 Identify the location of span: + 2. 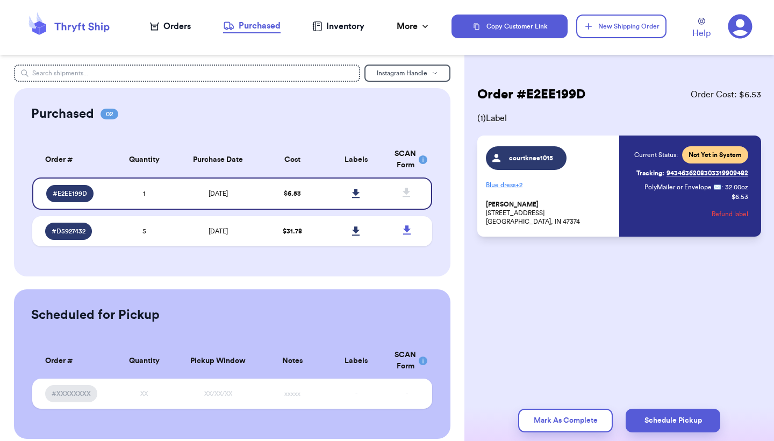
(519, 185).